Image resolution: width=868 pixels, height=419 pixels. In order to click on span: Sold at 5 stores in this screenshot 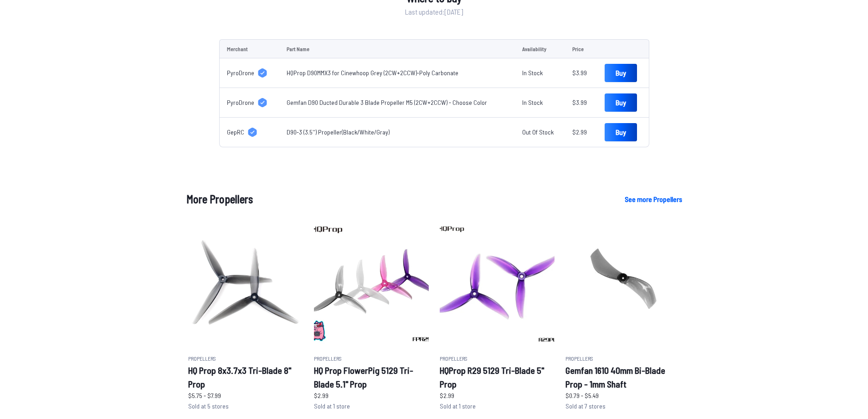, I will do `click(208, 406)`.